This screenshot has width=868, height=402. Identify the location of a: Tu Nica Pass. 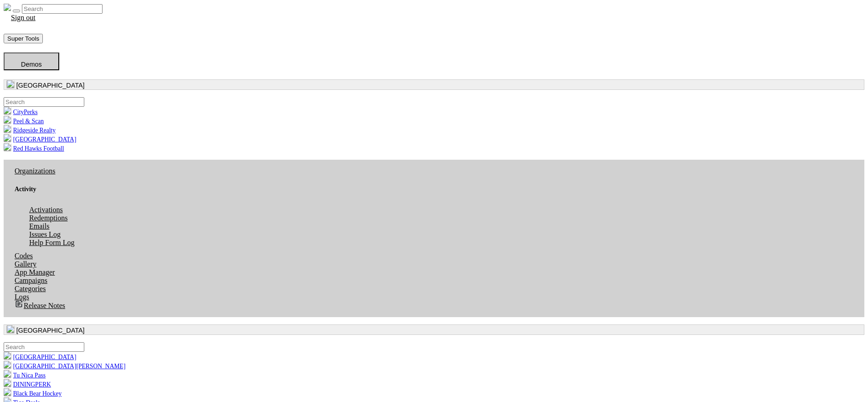
(25, 375).